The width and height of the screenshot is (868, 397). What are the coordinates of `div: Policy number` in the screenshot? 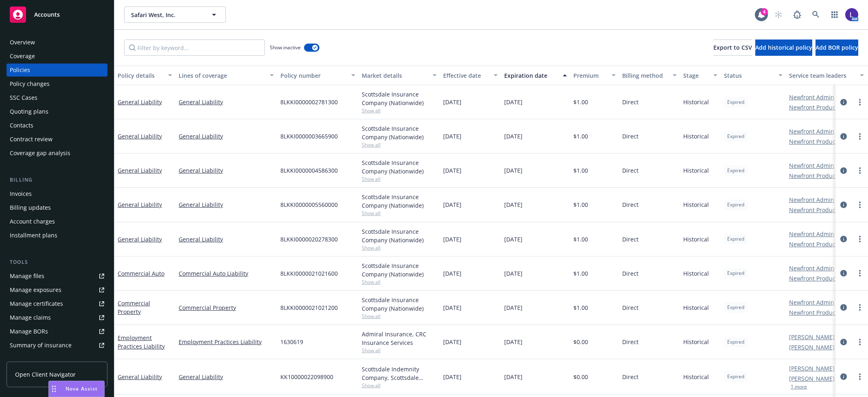 It's located at (313, 75).